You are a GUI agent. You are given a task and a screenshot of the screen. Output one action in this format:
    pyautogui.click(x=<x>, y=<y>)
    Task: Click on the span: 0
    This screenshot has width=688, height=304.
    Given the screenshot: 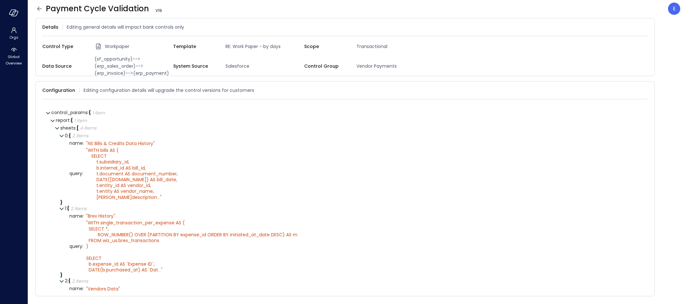 What is the action you would take?
    pyautogui.click(x=67, y=136)
    